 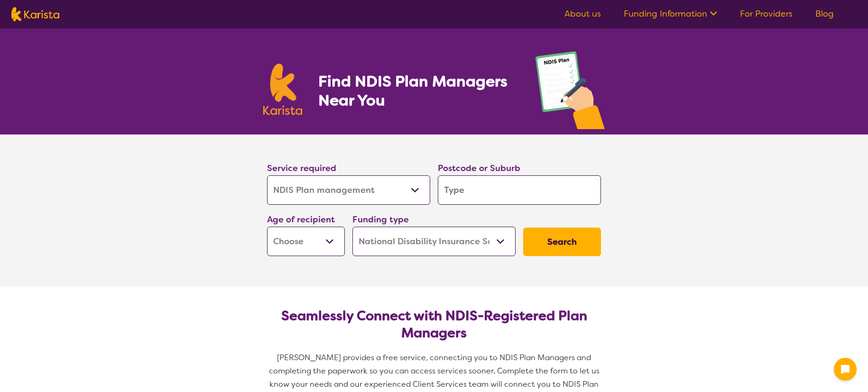 What do you see at coordinates (301, 219) in the screenshot?
I see `label: Age of recipient` at bounding box center [301, 219].